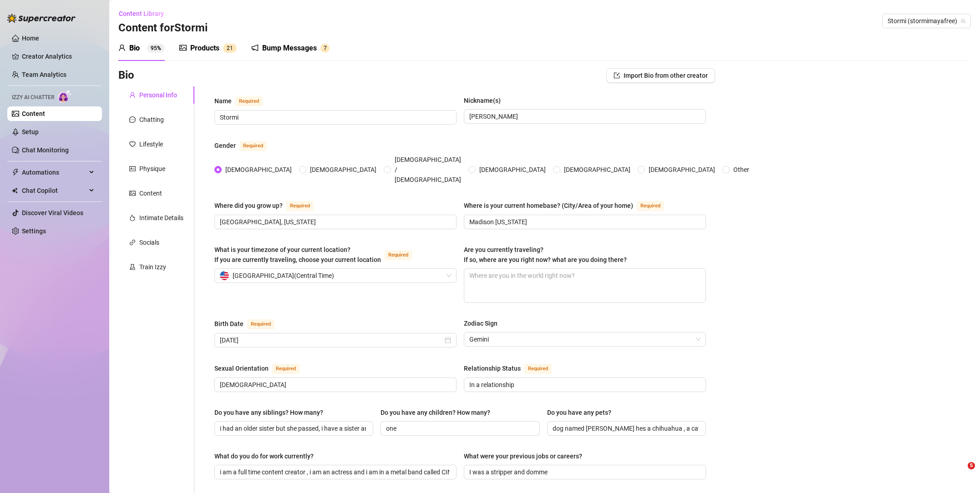 Image resolution: width=980 pixels, height=493 pixels. What do you see at coordinates (325, 48) in the screenshot?
I see `sup: 7` at bounding box center [325, 48].